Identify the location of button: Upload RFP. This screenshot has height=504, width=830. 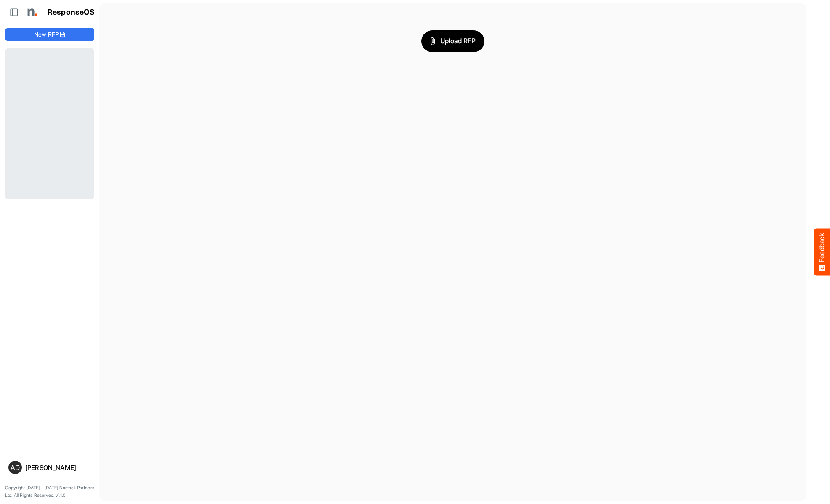
(453, 41).